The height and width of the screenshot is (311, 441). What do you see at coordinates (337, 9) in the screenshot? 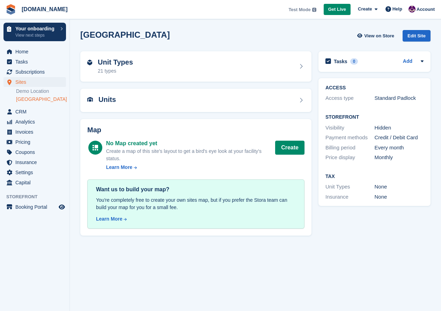
I see `span: Get Live` at bounding box center [337, 9].